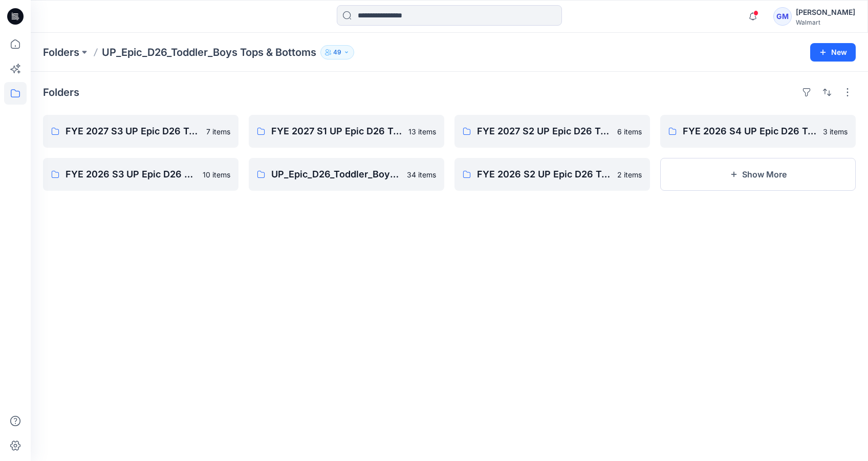 This screenshot has height=461, width=868. I want to click on a: FYE 2027 S3 UP Epic D26 Toddler Boy Tops & Bottoms7 items, so click(141, 131).